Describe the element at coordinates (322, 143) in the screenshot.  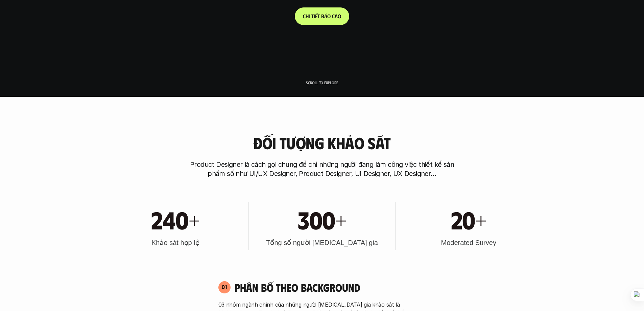
I see `h3: Đối tượng khảo sát` at that location.